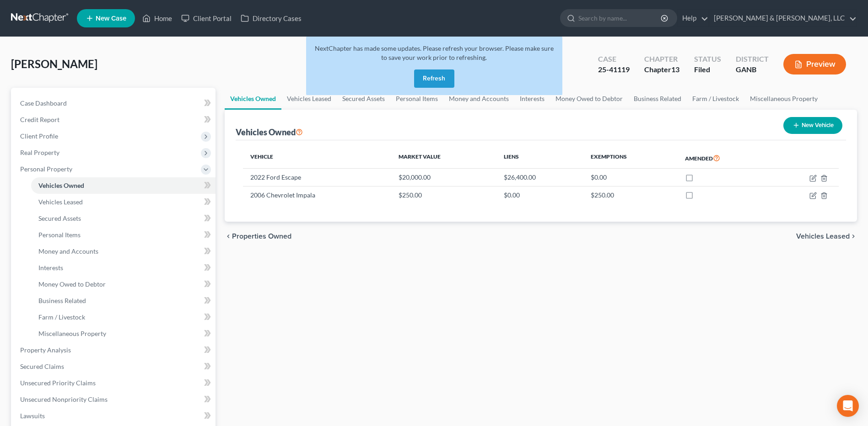 The image size is (868, 426). Describe the element at coordinates (620, 18) in the screenshot. I see `input: Search by name...` at that location.